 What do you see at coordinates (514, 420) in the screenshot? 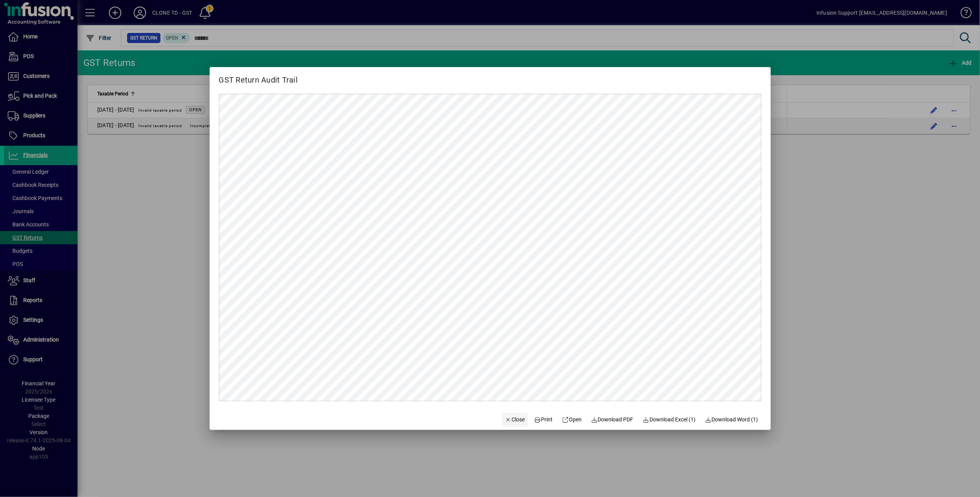
I see `button: Close` at bounding box center [514, 420].